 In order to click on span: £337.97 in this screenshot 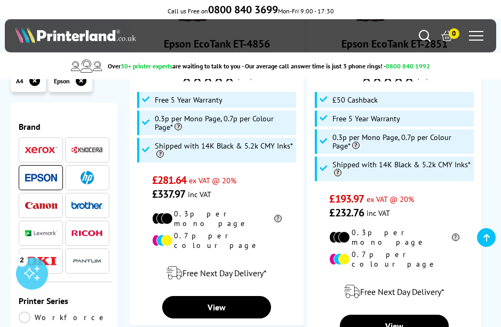, I will do `click(169, 194)`.